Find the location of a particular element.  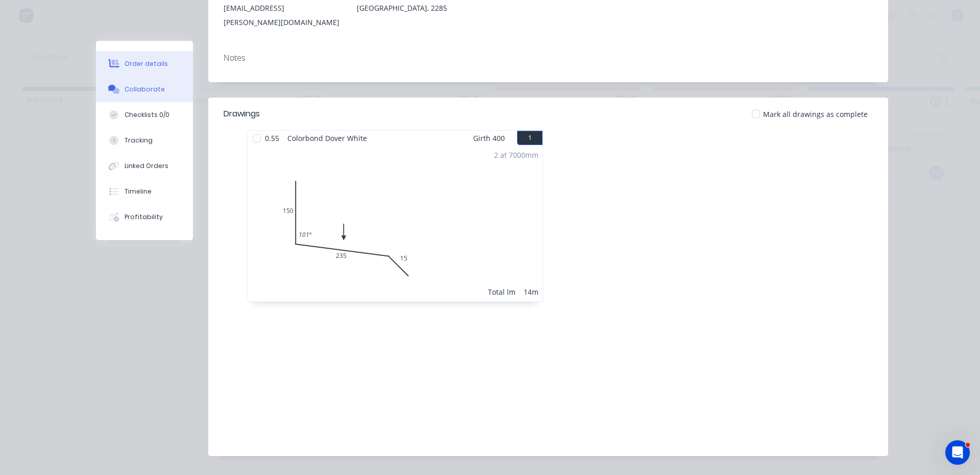

div: Profitability is located at coordinates (143, 217).